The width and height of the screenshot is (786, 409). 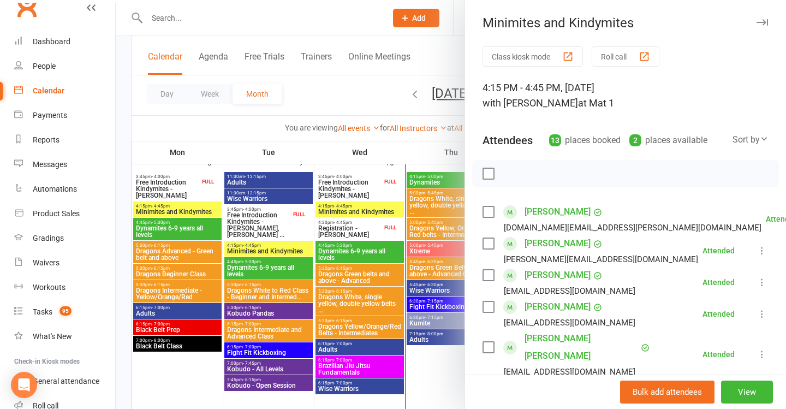 What do you see at coordinates (750, 140) in the screenshot?
I see `div: Sort by` at bounding box center [750, 140].